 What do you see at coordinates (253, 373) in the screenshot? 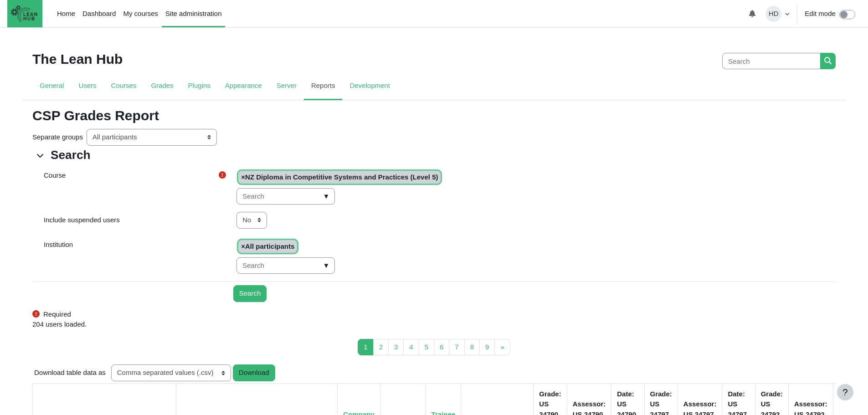
I see `button: Download` at bounding box center [253, 373].